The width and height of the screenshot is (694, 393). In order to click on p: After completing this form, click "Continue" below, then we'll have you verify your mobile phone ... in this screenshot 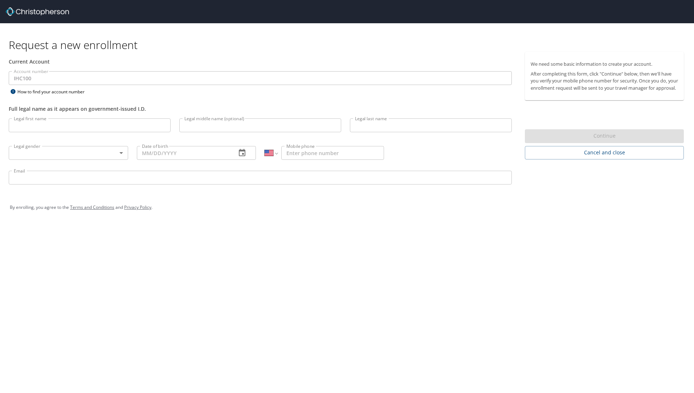, I will do `click(604, 81)`.